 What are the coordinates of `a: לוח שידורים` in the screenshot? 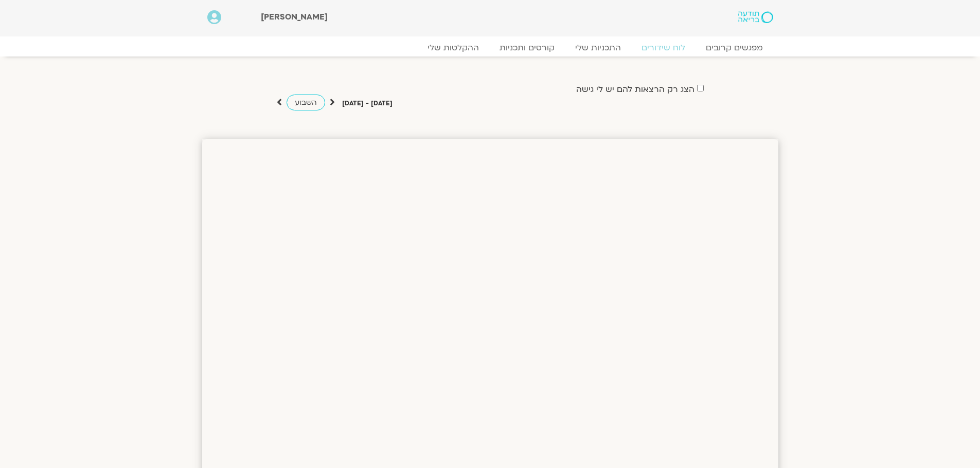 It's located at (663, 48).